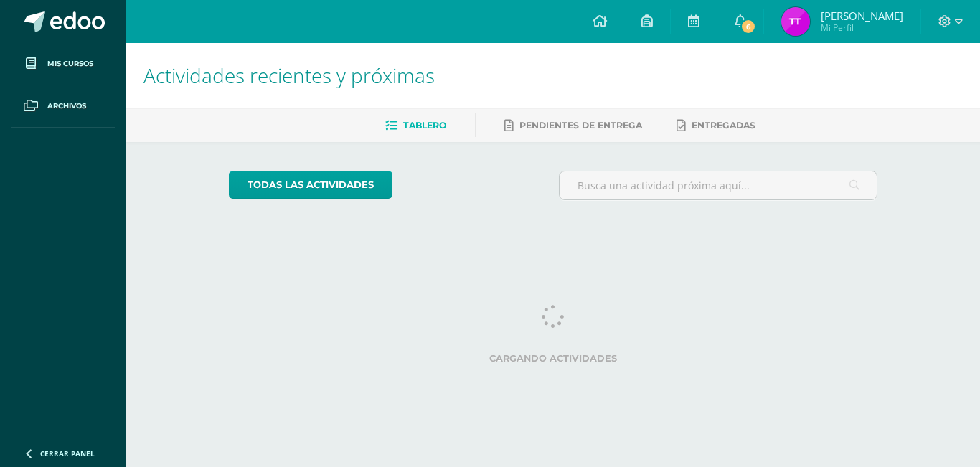  Describe the element at coordinates (416, 126) in the screenshot. I see `a: Tablero` at that location.